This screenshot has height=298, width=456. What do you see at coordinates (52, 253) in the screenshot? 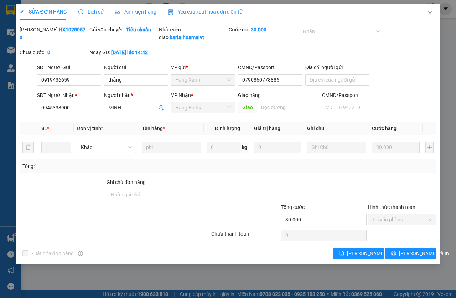
I see `span: Xuất hóa đơn hàng` at bounding box center [52, 253].